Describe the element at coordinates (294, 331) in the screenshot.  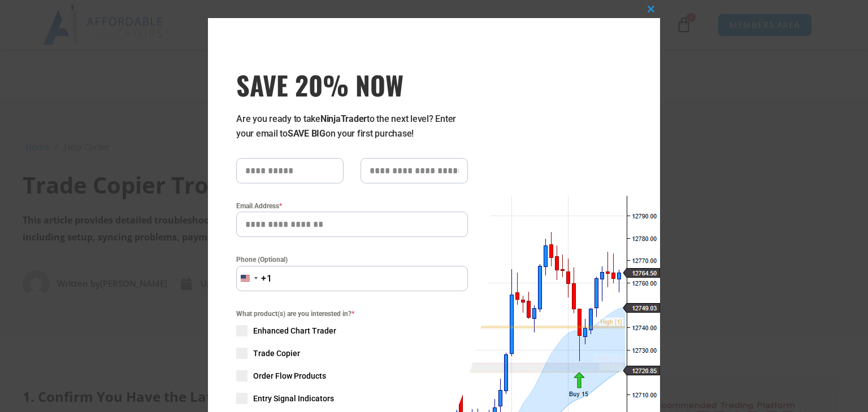
I see `span: Enhanced Chart Trader` at that location.